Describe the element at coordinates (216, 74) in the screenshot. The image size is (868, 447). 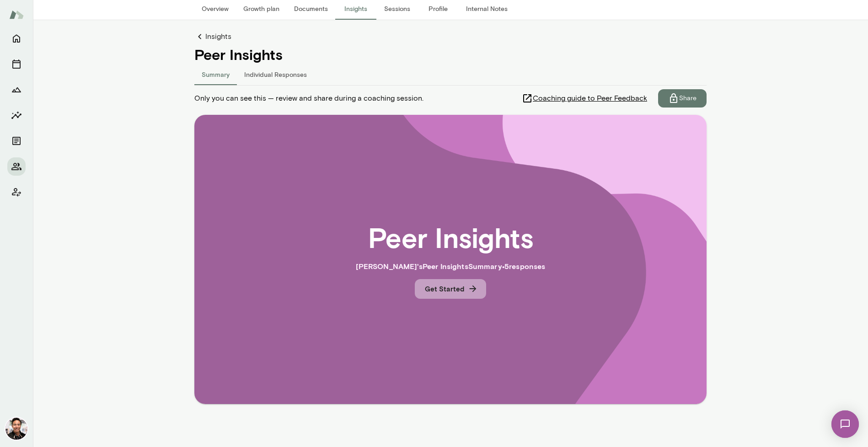
I see `button: Summary` at that location.